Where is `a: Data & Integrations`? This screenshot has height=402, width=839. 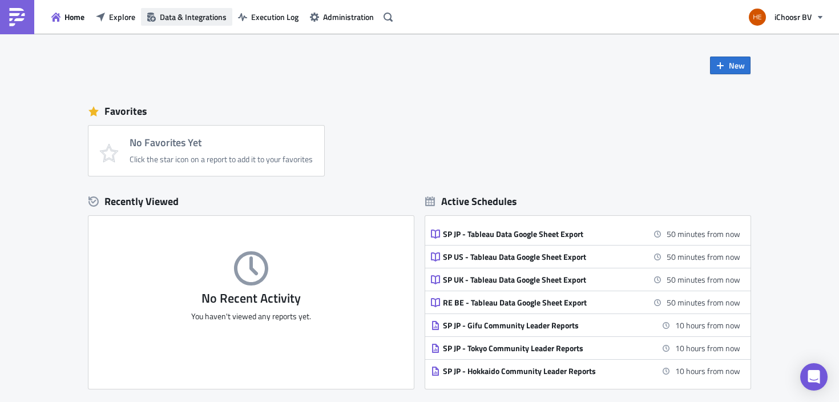 a: Data & Integrations is located at coordinates (187, 17).